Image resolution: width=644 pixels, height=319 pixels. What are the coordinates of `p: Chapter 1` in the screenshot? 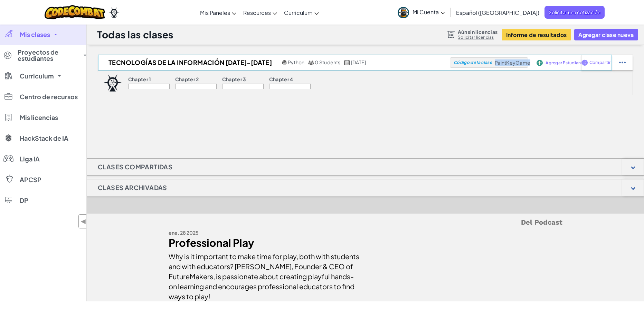 It's located at (139, 79).